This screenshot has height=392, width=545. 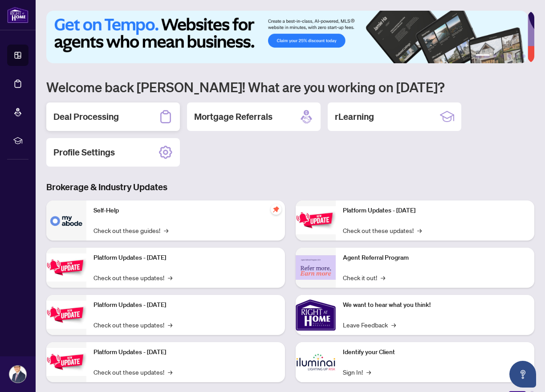 I want to click on img: We want to hear what you think!, so click(x=315, y=314).